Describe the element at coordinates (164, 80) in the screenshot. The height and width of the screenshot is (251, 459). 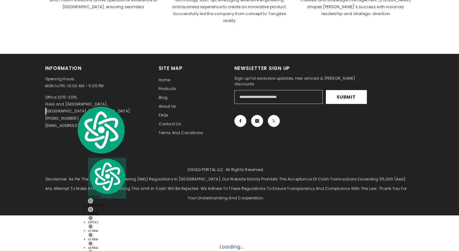
I see `span: Home` at that location.